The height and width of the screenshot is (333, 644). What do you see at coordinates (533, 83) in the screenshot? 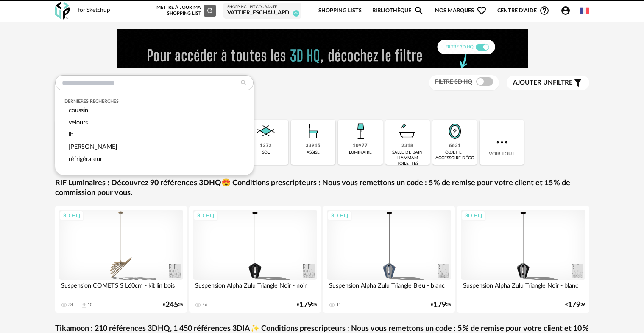
I see `span: Ajouter un` at bounding box center [533, 83].